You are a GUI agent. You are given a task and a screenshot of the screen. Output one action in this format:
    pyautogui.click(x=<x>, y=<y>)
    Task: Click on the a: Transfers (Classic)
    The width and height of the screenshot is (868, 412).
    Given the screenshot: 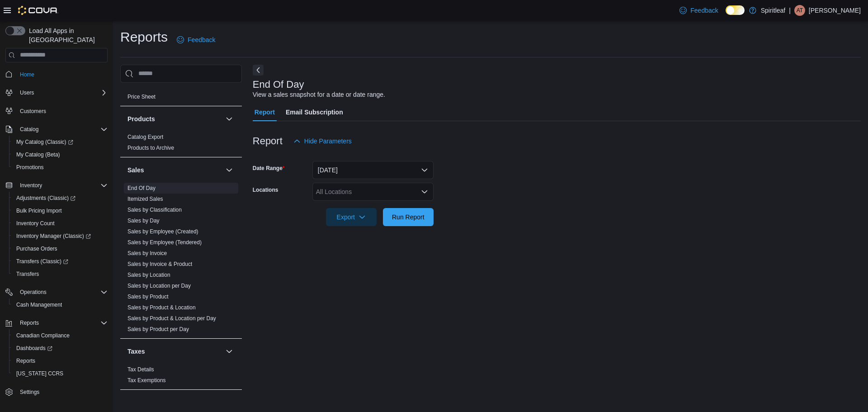 What is the action you would take?
    pyautogui.click(x=60, y=261)
    